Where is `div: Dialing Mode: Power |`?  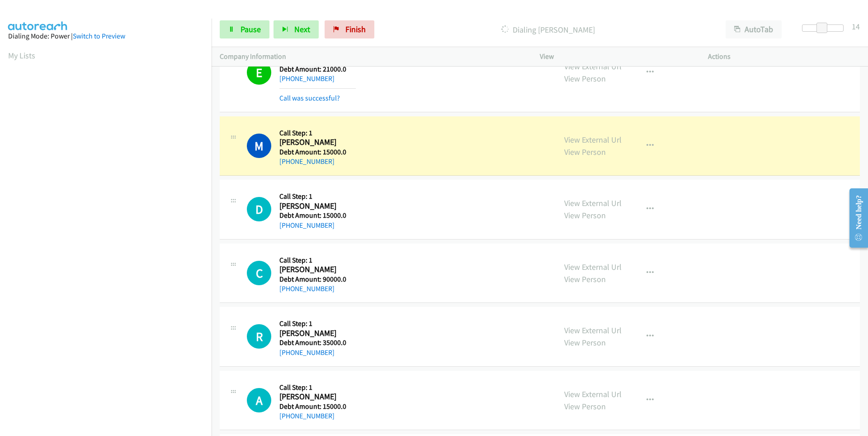
div: Dialing Mode: Power | is located at coordinates (106, 36).